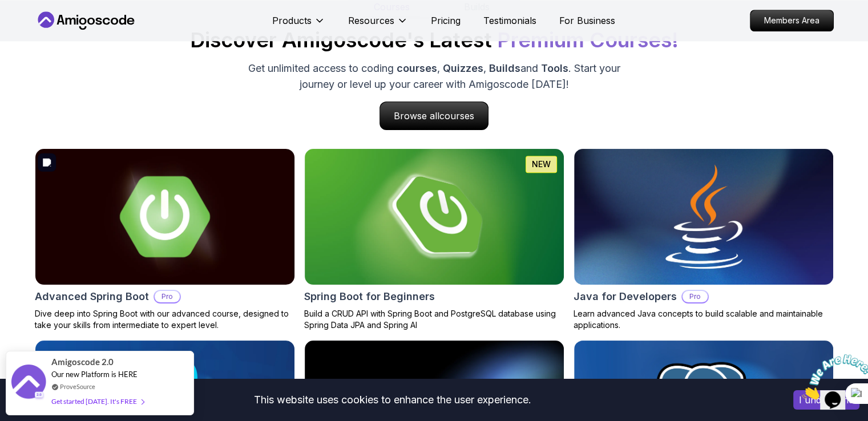 The image size is (868, 421). I want to click on a: Pricing, so click(446, 21).